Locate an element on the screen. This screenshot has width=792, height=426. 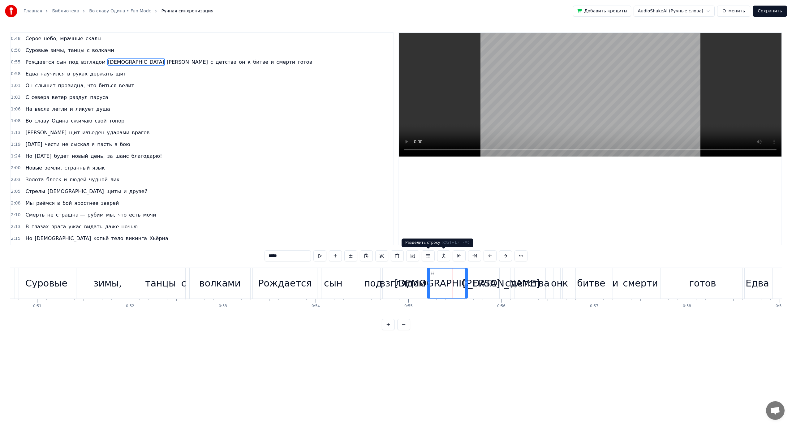
div: 0:59 is located at coordinates (780, 306).